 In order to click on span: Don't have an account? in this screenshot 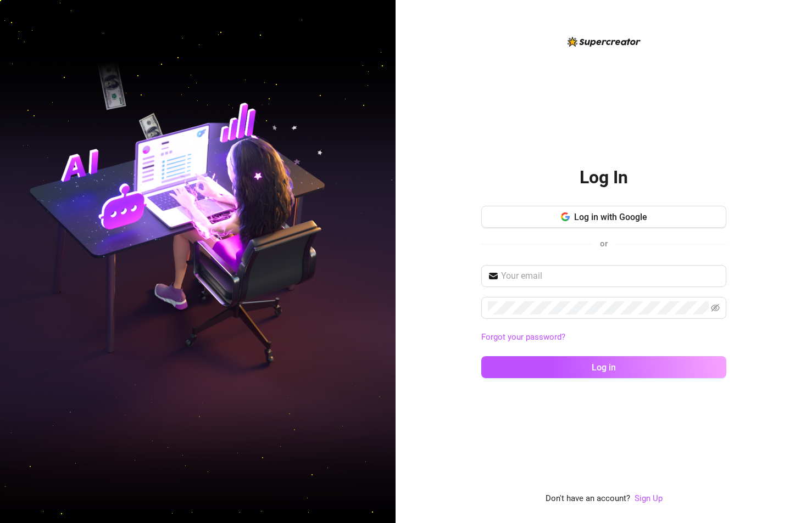, I will do `click(588, 499)`.